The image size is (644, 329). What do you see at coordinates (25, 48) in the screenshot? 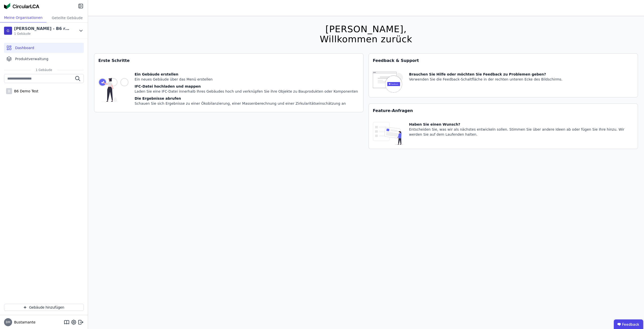
I see `span: Dashboard` at bounding box center [25, 48].